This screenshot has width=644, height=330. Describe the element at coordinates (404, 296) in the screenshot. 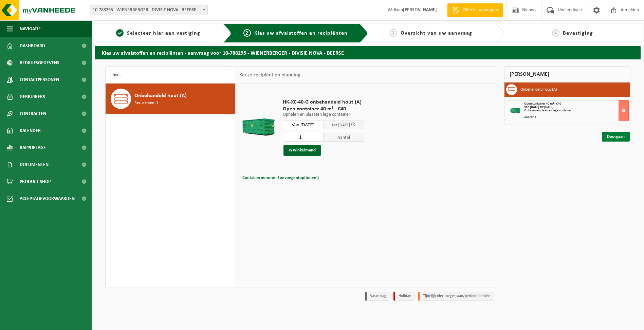

I see `li: Holiday` at that location.